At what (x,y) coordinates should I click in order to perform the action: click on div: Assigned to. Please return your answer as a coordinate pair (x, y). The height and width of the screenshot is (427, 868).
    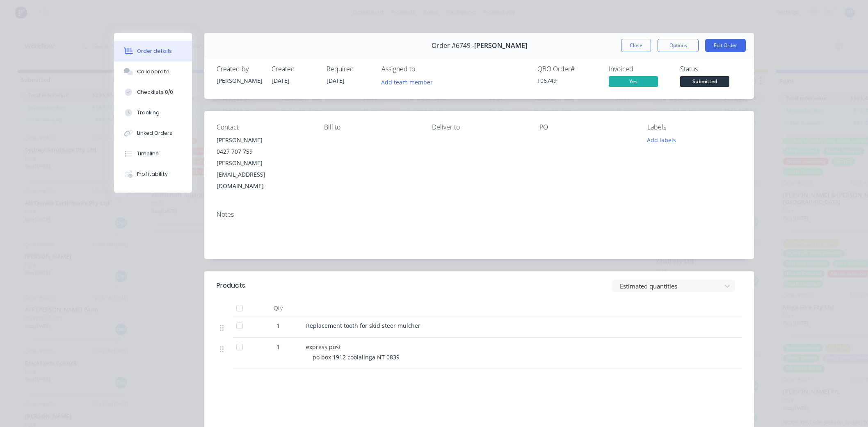
    Looking at the image, I should click on (423, 69).